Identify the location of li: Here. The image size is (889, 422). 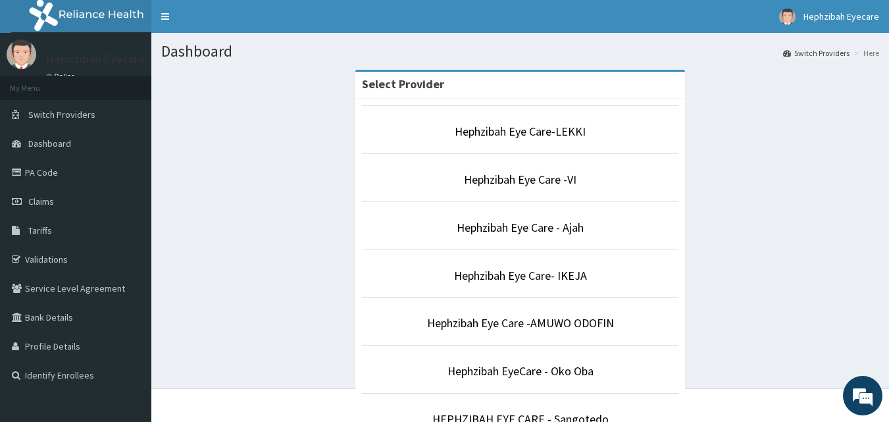
(865, 53).